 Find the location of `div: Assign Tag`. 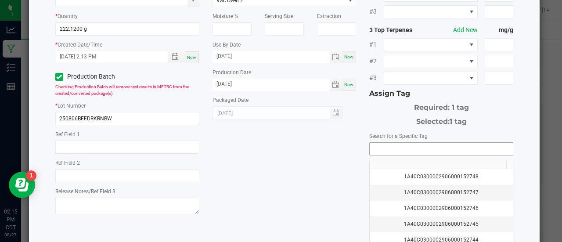

div: Assign Tag is located at coordinates (441, 94).